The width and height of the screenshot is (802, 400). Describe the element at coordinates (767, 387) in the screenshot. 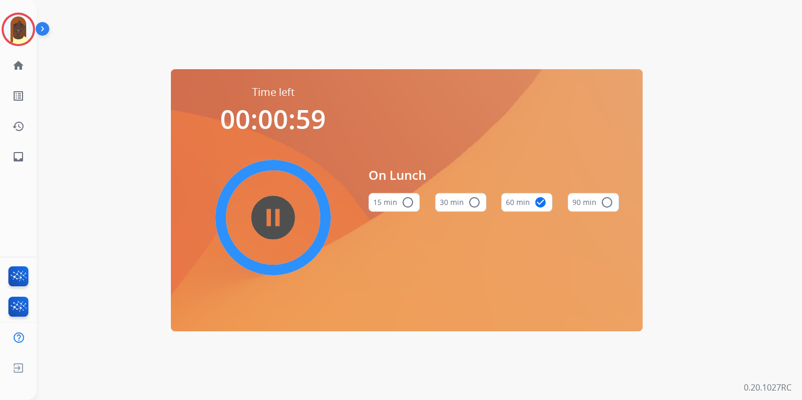

I see `p: 0.20.1027RC` at that location.